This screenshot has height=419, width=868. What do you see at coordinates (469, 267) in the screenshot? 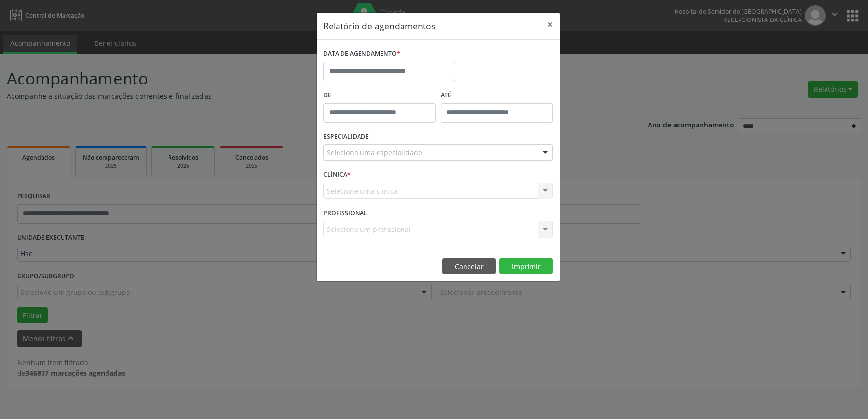
I see `button: Cancelar` at bounding box center [469, 267].